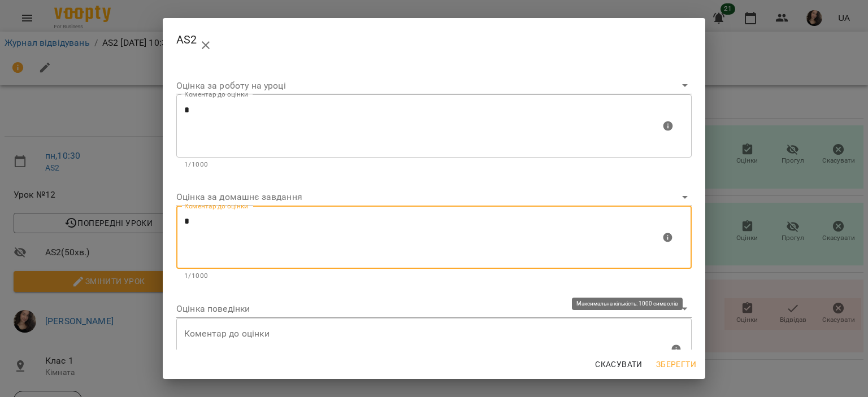 The image size is (868, 397). I want to click on h2: AS2, so click(434, 41).